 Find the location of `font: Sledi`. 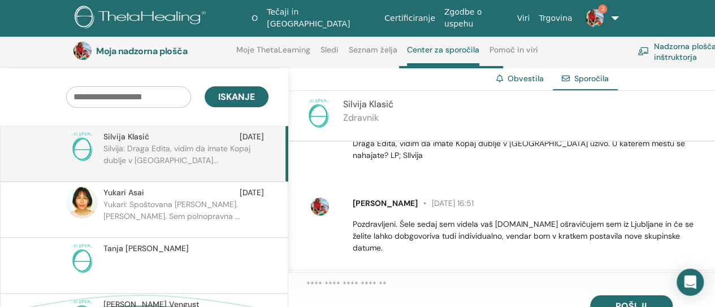

font: Sledi is located at coordinates (329, 50).